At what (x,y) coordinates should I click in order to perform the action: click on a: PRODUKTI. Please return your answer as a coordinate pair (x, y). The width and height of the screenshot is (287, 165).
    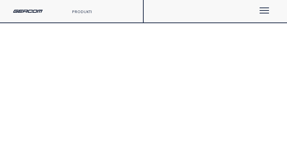
    Looking at the image, I should click on (82, 12).